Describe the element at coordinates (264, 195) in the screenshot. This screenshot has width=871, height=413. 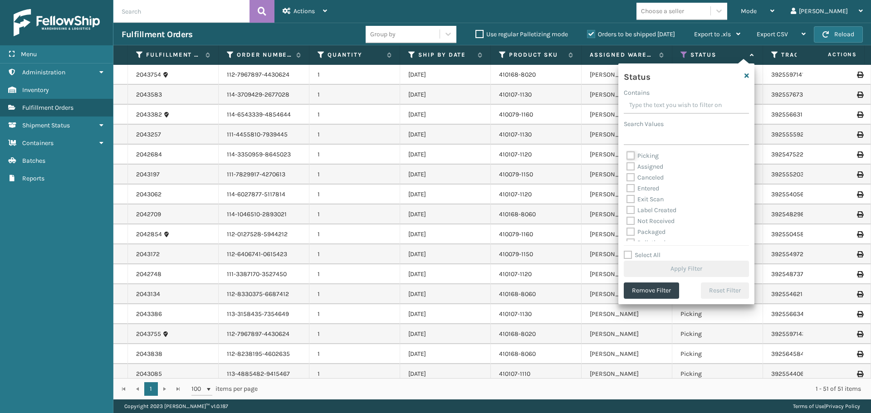
I see `td: 114-6027877-5117814` at that location.